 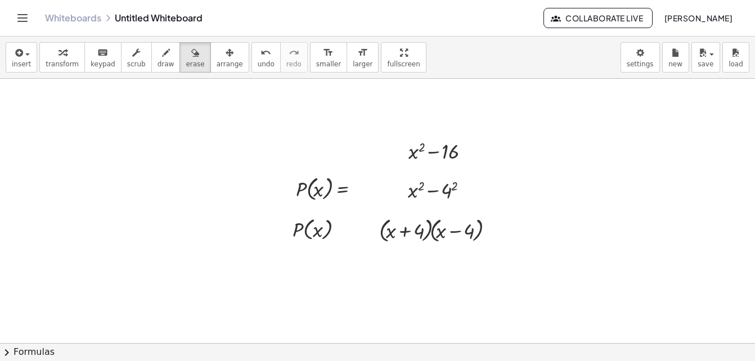 What do you see at coordinates (403, 64) in the screenshot?
I see `span: fullscreen` at bounding box center [403, 64].